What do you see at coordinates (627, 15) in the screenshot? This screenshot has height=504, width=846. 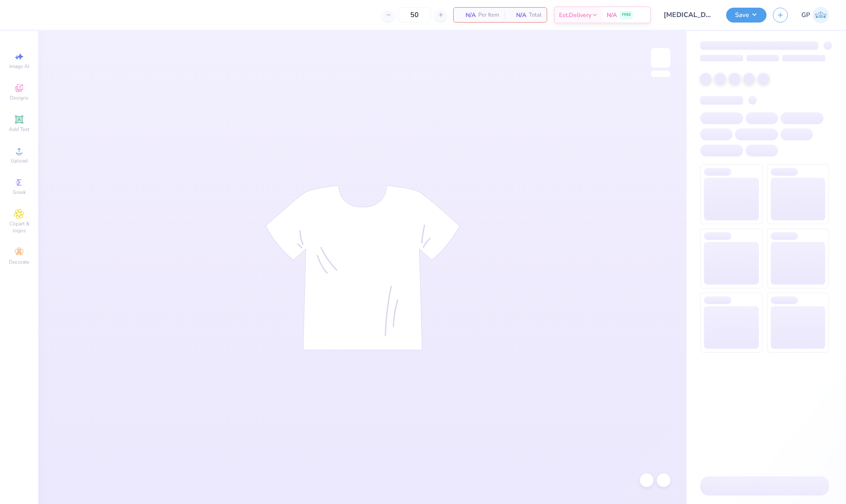 I see `span: FREE` at bounding box center [627, 15].